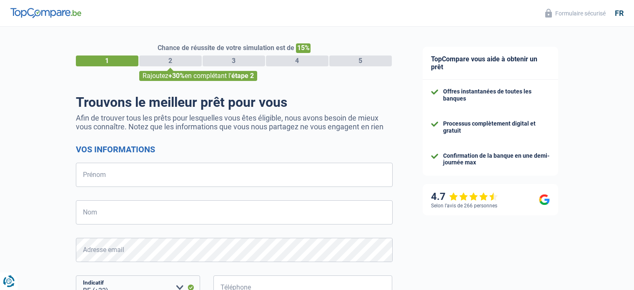  Describe the element at coordinates (107, 61) in the screenshot. I see `div: 1` at that location.